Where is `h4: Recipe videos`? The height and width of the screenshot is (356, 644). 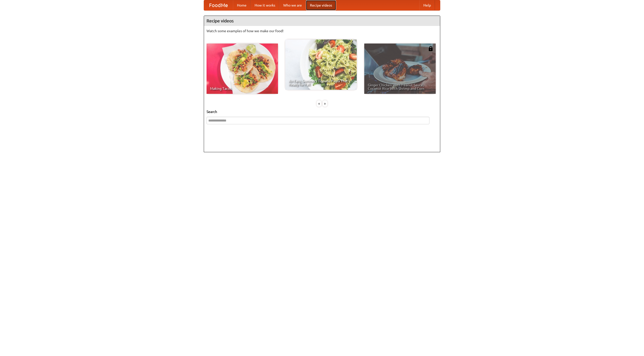
h4: Recipe videos is located at coordinates (322, 21).